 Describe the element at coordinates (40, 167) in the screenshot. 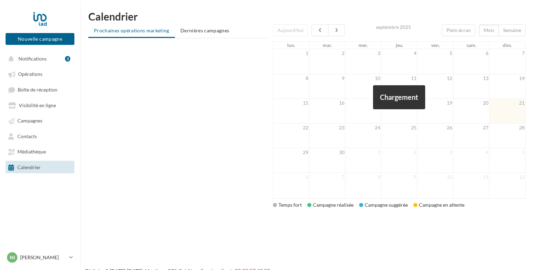

I see `a: Calendrier` at that location.